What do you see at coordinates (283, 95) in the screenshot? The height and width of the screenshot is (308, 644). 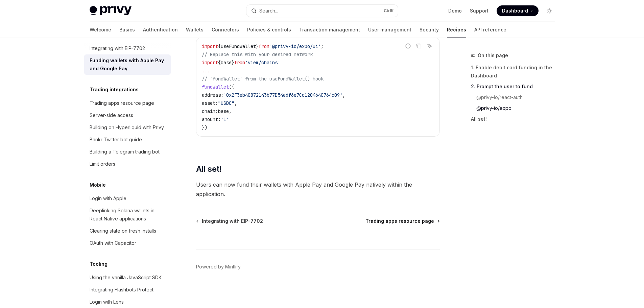 I see `span: '0x2F3eb40872143b77D54a6f6e7Cc120464C764c09'` at bounding box center [283, 95].